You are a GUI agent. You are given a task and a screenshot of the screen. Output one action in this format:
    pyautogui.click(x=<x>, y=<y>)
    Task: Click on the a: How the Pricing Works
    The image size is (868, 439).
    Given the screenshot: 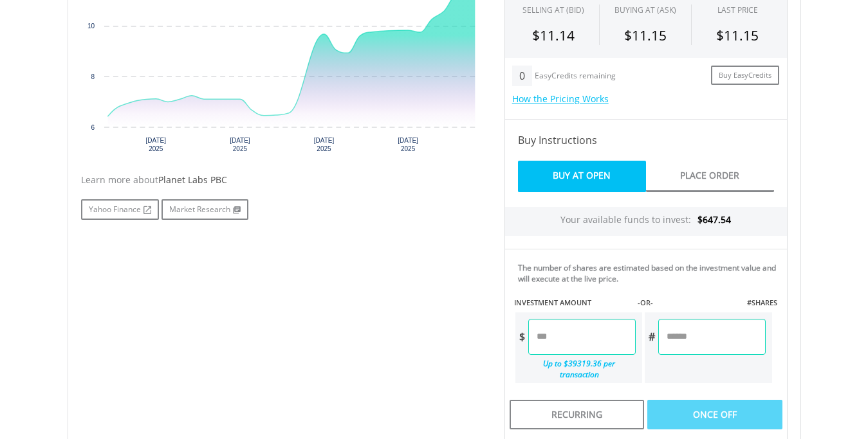 What is the action you would take?
    pyautogui.click(x=560, y=98)
    